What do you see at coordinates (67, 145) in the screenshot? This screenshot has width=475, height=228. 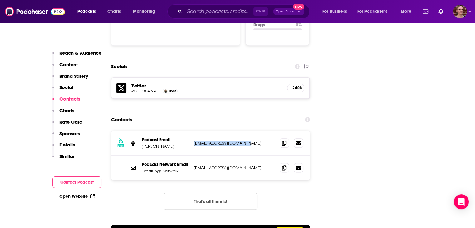 I see `p: Details` at bounding box center [67, 145].